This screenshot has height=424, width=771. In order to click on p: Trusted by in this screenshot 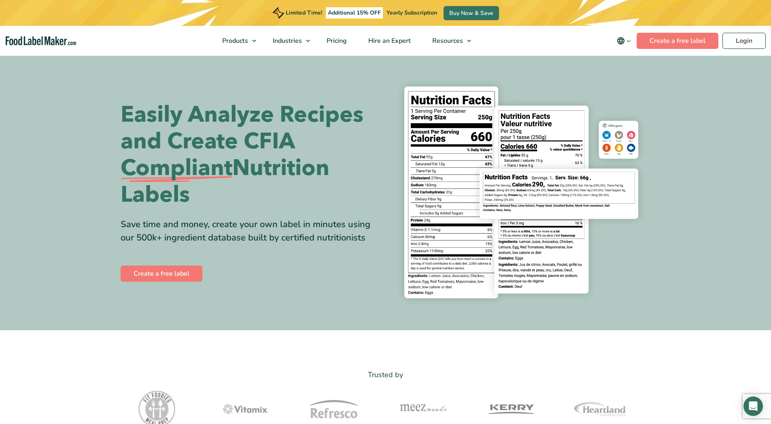, I will do `click(386, 375)`.